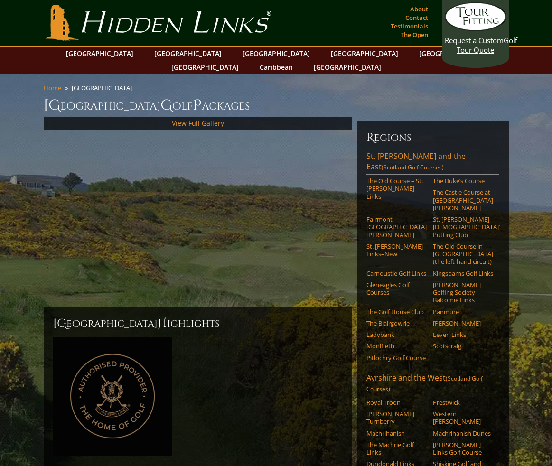 The image size is (552, 466). I want to click on a: Carnoustie Golf Links, so click(396, 273).